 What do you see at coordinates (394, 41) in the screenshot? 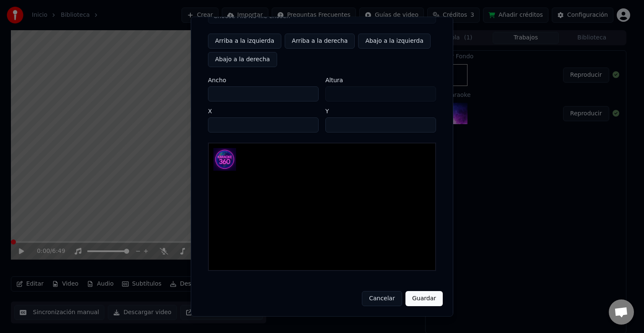
I see `button: Abajo a la izquierda` at bounding box center [394, 41].